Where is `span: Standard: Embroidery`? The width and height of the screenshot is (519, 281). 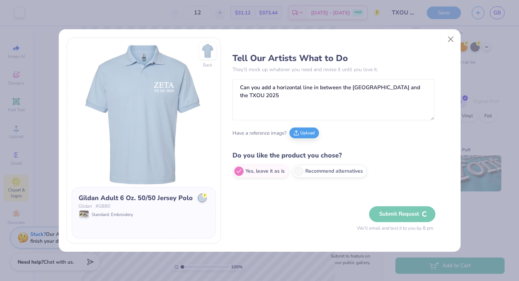
span: Standard: Embroidery is located at coordinates (112, 214).